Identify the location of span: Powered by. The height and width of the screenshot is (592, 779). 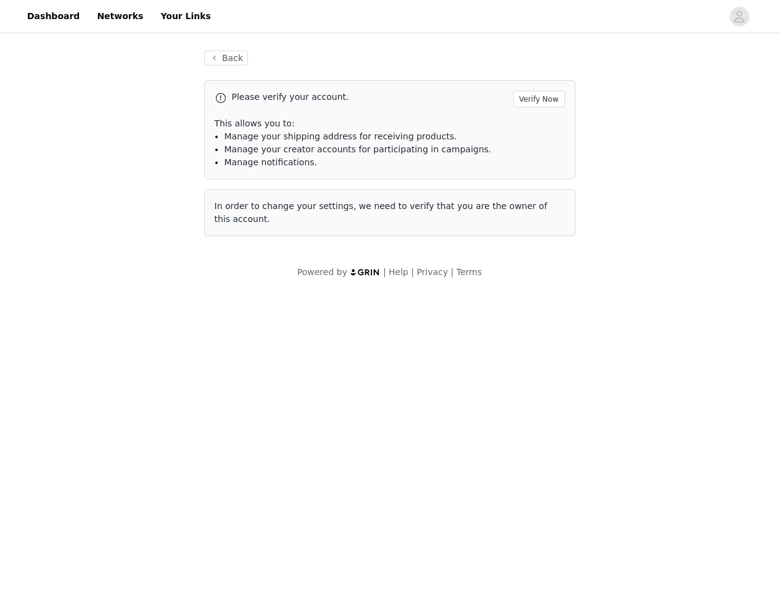
(322, 272).